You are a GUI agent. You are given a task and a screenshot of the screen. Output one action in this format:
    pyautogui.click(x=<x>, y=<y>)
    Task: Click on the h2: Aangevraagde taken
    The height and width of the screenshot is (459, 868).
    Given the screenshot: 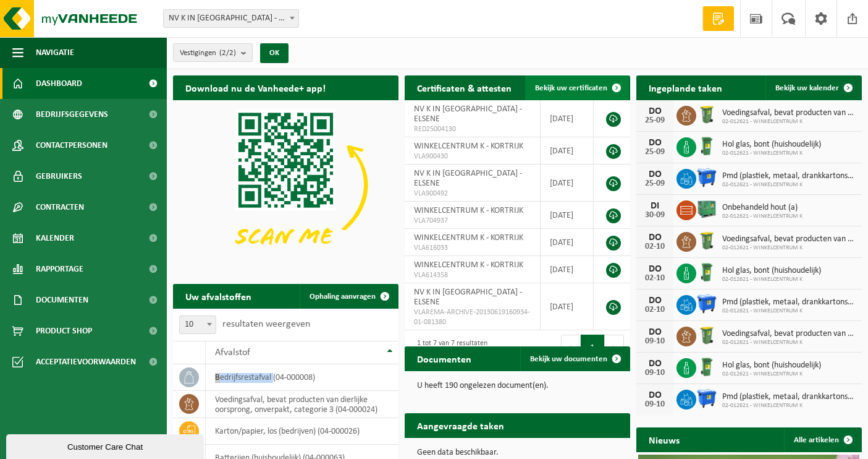 What is the action you would take?
    pyautogui.click(x=460, y=425)
    